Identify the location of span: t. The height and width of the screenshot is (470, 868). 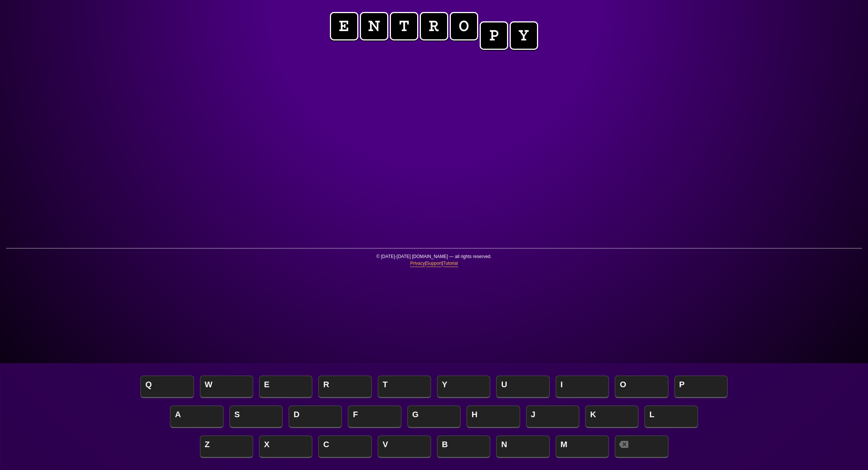
(404, 26).